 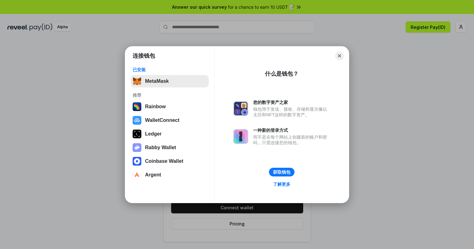 What do you see at coordinates (292, 102) in the screenshot?
I see `div: 您的数字资产之家` at bounding box center [292, 102].